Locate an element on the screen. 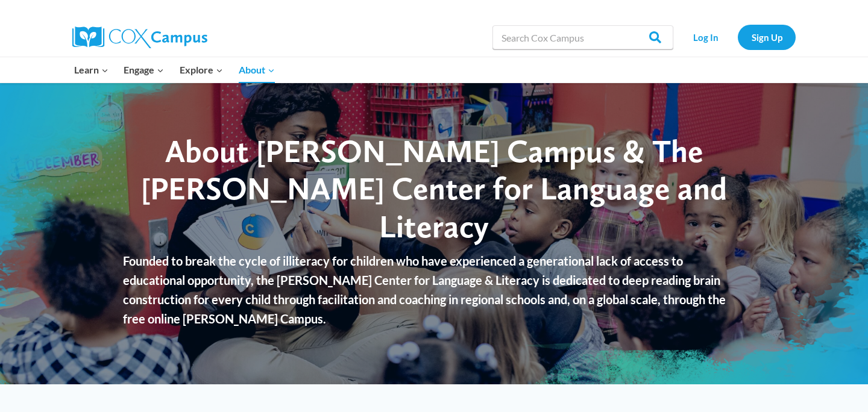 The image size is (868, 412). input: Search Cox Campus is located at coordinates (583, 37).